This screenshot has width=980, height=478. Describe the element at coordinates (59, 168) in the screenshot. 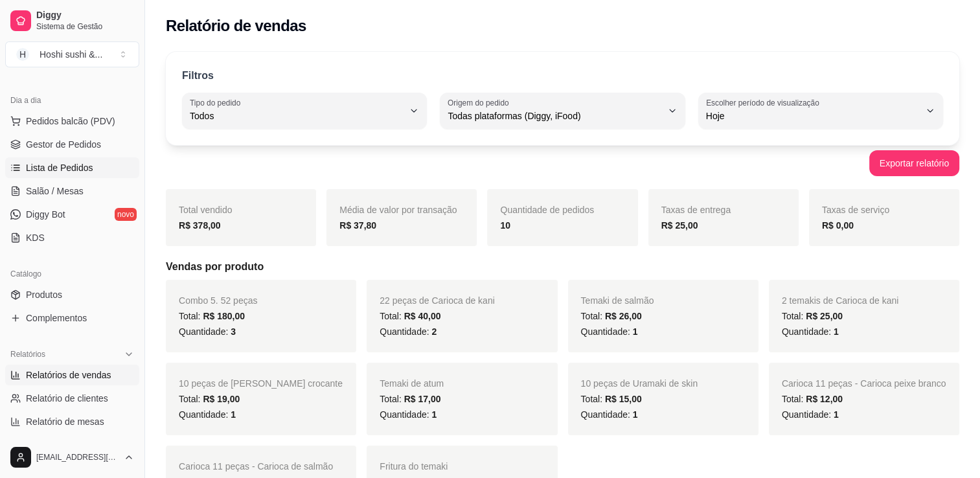

I see `span: Lista de Pedidos` at that location.